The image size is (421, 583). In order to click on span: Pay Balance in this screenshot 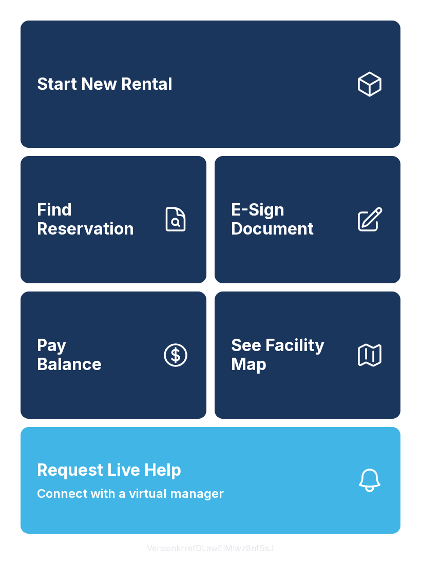, I will do `click(69, 355)`.